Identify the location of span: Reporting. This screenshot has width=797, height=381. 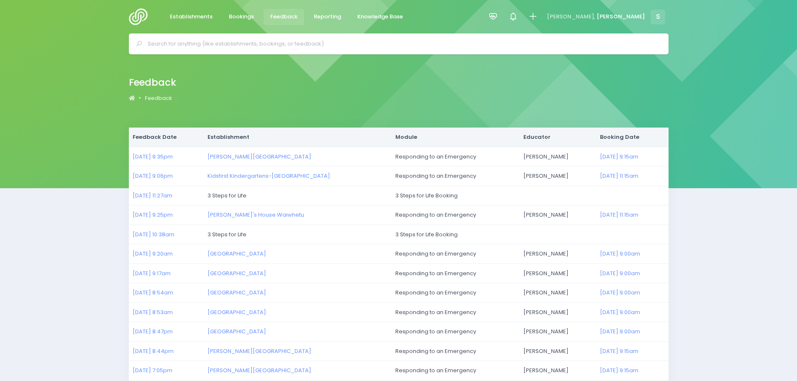
(327, 17).